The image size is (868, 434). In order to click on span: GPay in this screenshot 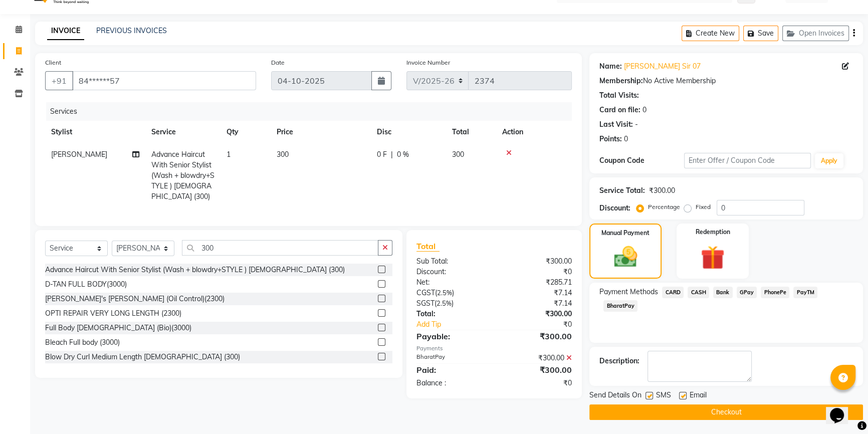, I will do `click(746, 292)`.